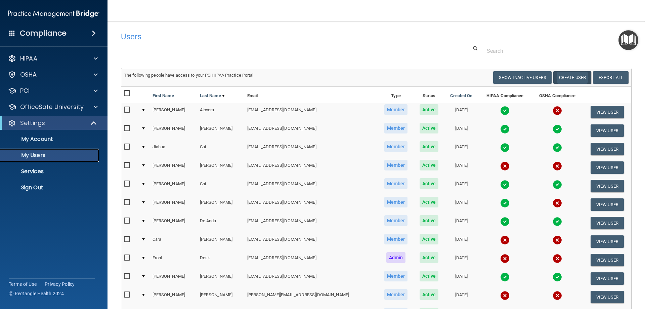  I want to click on td: Jiahua, so click(173, 149).